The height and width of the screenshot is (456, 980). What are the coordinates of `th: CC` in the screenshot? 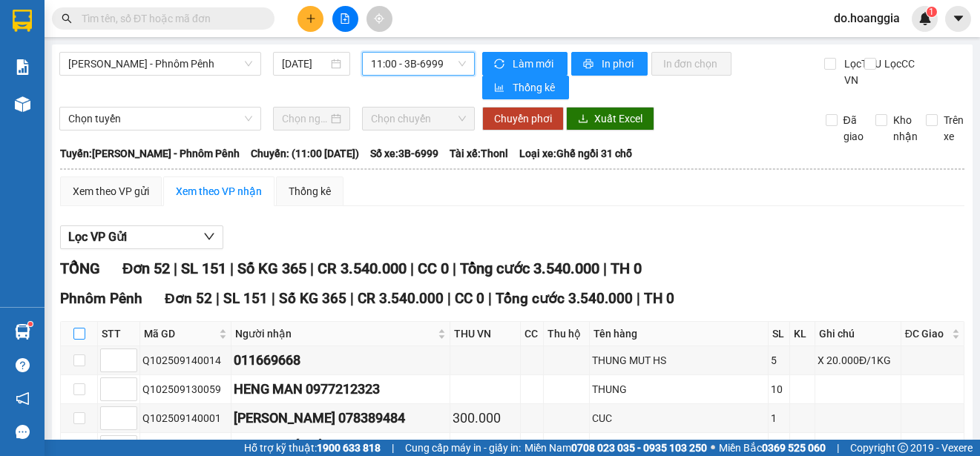 It's located at (532, 334).